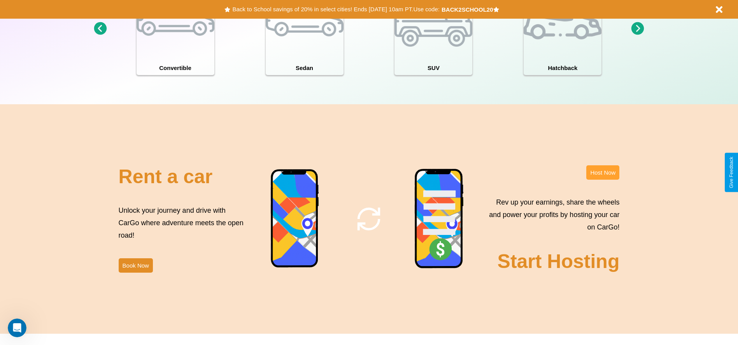 Image resolution: width=738 pixels, height=345 pixels. I want to click on h4: Convertible, so click(175, 68).